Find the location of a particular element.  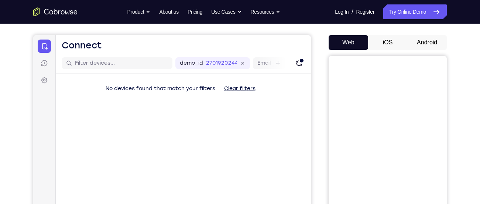

button: Android is located at coordinates (427, 42).